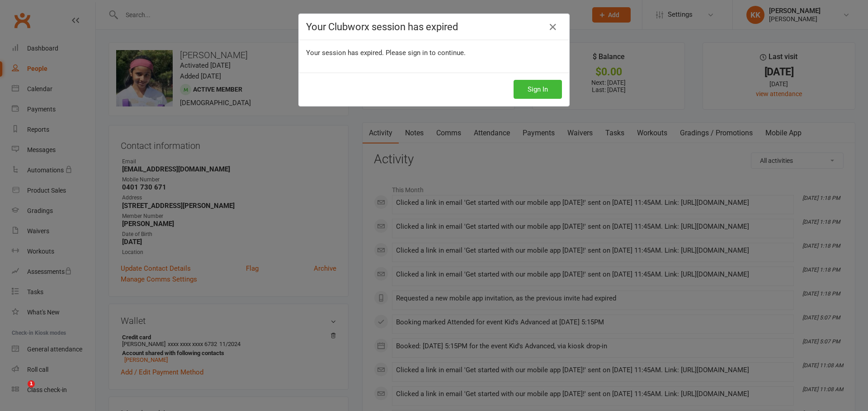 The height and width of the screenshot is (411, 868). Describe the element at coordinates (31, 384) in the screenshot. I see `span: 1` at that location.